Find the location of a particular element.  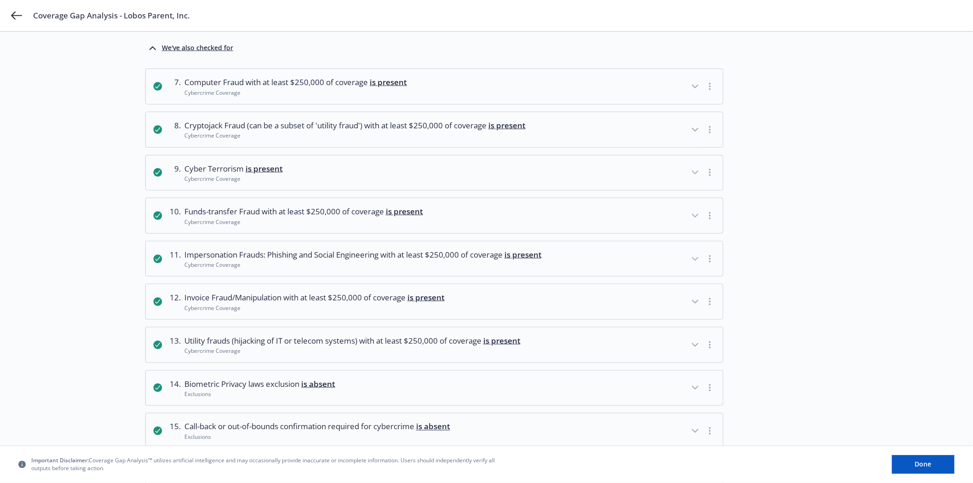

span: Computer Fraud with at least $250,000 of coverage is located at coordinates (296, 82).